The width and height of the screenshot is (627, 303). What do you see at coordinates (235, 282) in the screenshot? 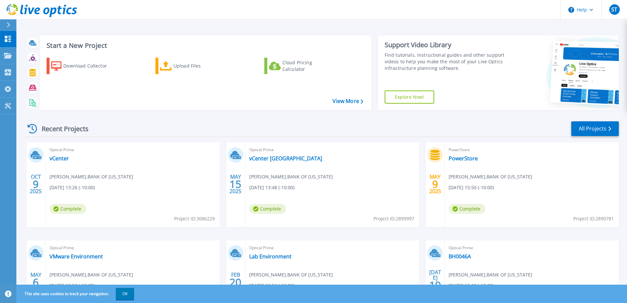
I see `span: 20` at bounding box center [235, 282].